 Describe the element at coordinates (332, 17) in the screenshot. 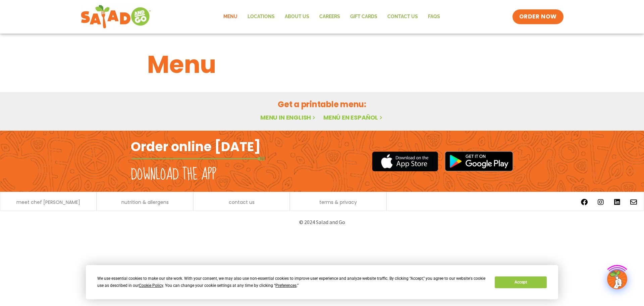

I see `nav: Menu` at that location.